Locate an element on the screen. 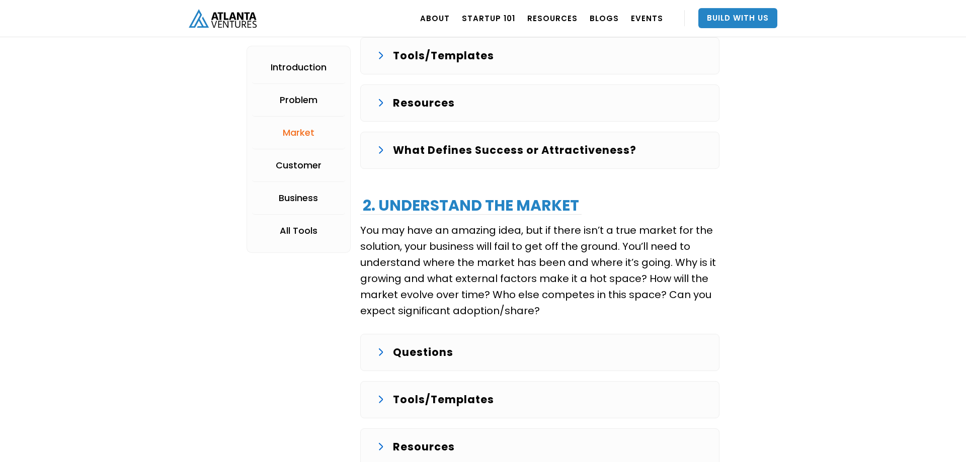  h2: 2. UNDERSTAND THE MARKET is located at coordinates (471, 206).